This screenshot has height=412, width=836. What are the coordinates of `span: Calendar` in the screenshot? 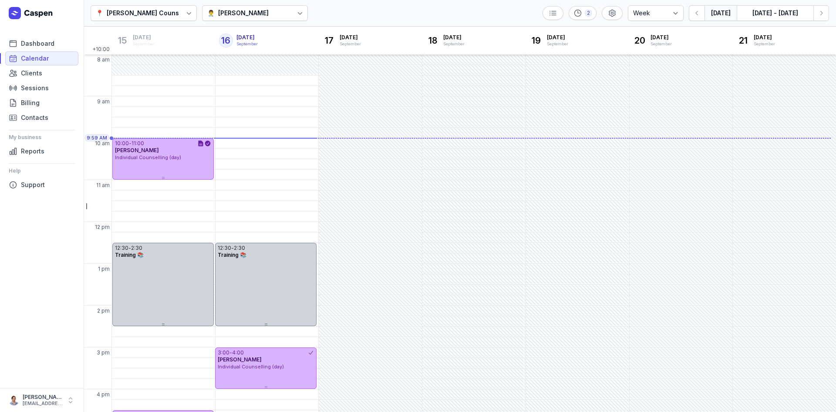 It's located at (35, 58).